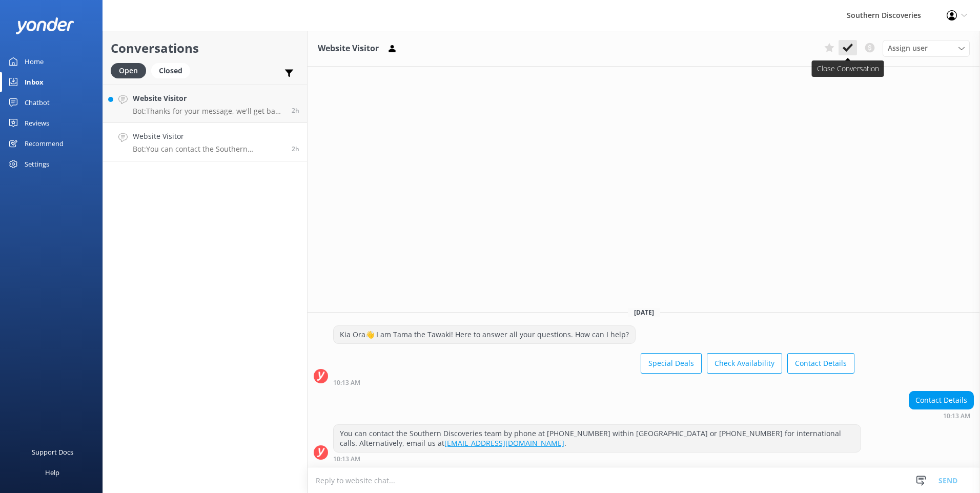 This screenshot has width=980, height=493. Describe the element at coordinates (37, 164) in the screenshot. I see `div: Settings` at that location.